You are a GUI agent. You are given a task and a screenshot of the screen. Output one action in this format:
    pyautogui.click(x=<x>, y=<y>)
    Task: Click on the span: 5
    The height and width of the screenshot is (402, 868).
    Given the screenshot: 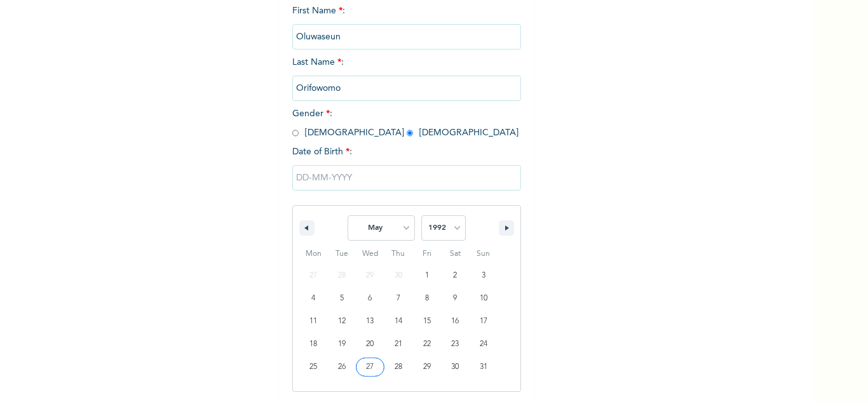 What is the action you would take?
    pyautogui.click(x=342, y=298)
    